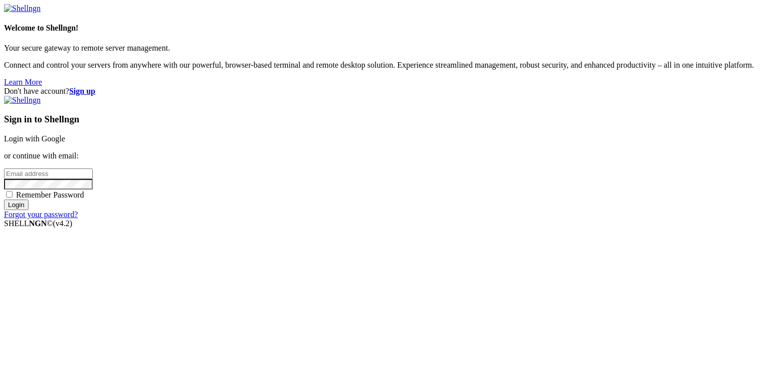 The height and width of the screenshot is (366, 770). Describe the element at coordinates (385, 28) in the screenshot. I see `h4: Welcome to Shellngn!` at that location.